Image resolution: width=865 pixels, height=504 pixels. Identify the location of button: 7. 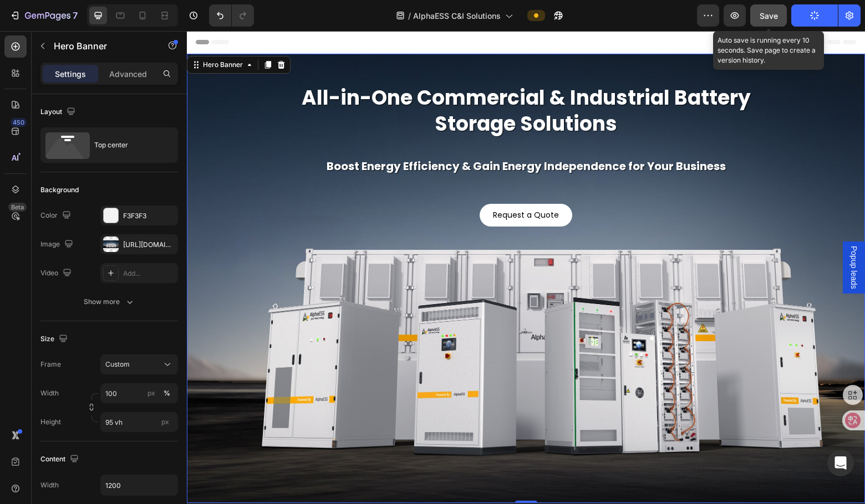
(43, 15).